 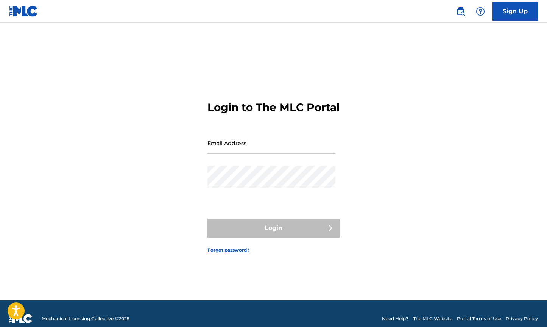 I want to click on div: Help, so click(x=481, y=11).